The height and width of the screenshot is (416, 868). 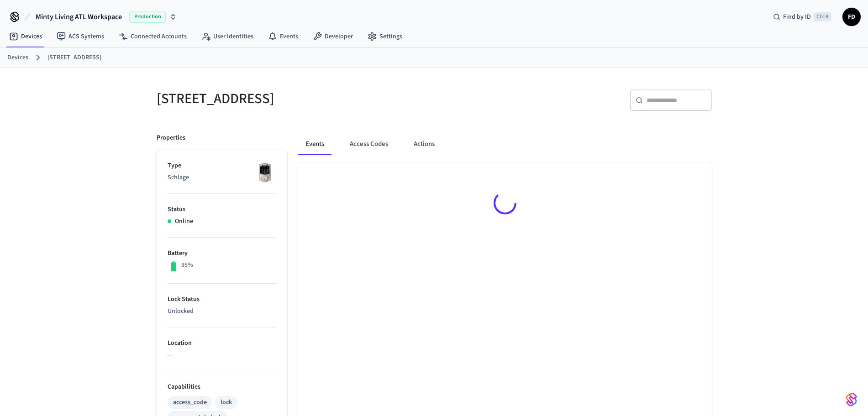 I want to click on p: Status, so click(x=222, y=210).